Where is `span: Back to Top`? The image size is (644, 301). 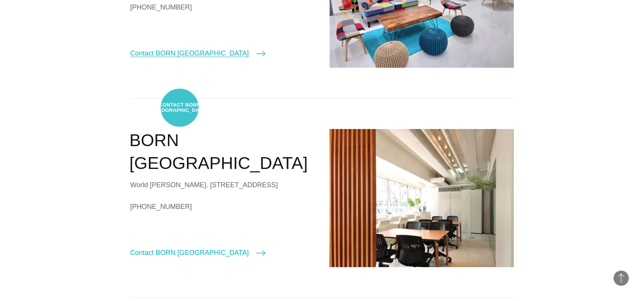
span: Back to Top is located at coordinates (621, 278).